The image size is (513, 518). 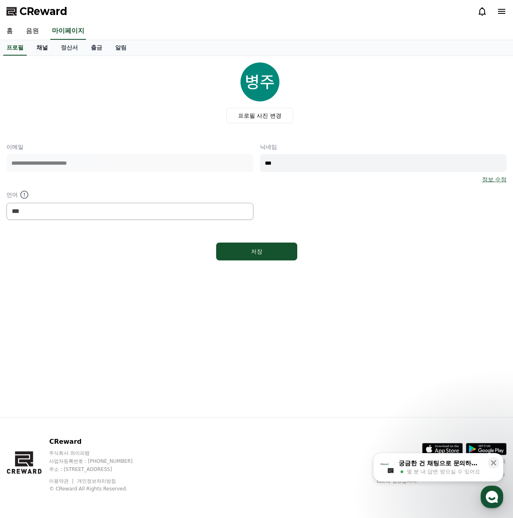 I want to click on a: 홈, so click(x=28, y=267).